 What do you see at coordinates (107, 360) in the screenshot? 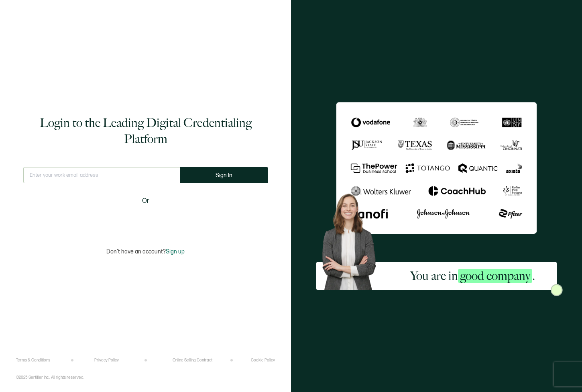
I see `a: Privacy Policy` at bounding box center [107, 360].